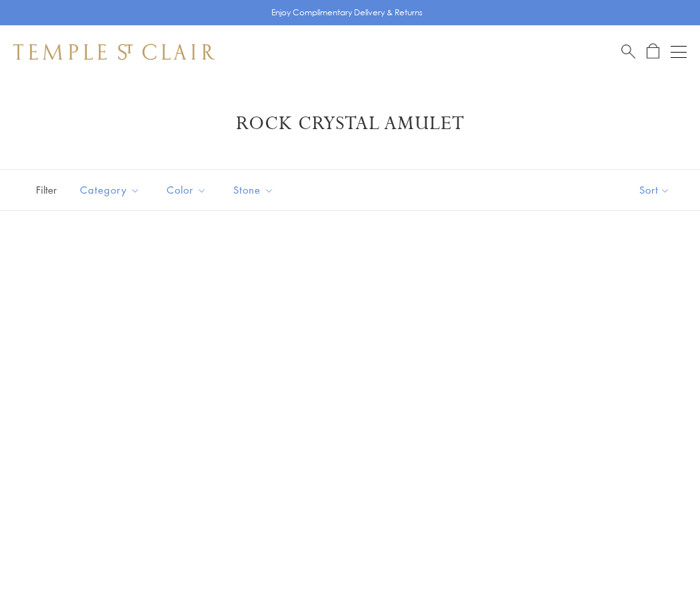 The height and width of the screenshot is (591, 700). Describe the element at coordinates (628, 51) in the screenshot. I see `a: Search` at that location.